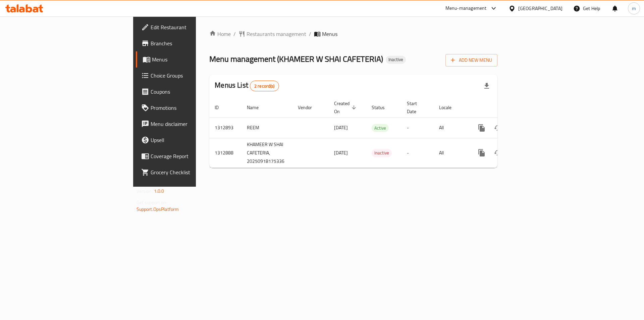  I want to click on span: Get support on:, so click(152, 202).